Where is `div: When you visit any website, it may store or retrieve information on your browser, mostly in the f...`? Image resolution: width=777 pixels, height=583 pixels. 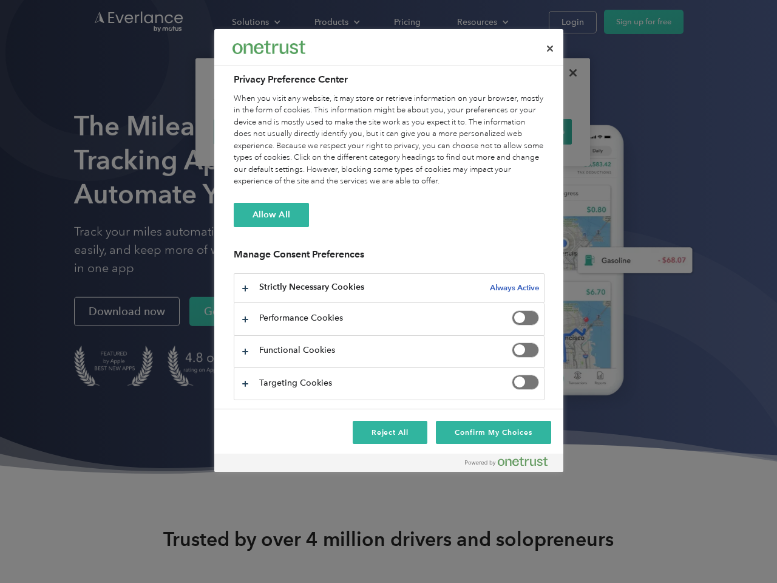
div: When you visit any website, it may store or retrieve information on your browser, mostly in the f... is located at coordinates (389, 140).